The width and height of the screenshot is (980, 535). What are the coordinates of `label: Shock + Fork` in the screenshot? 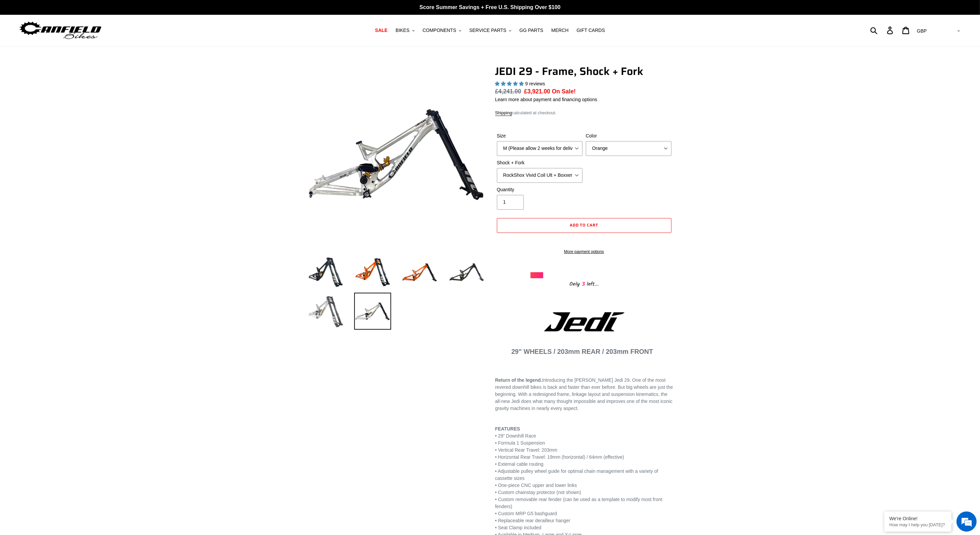 It's located at (539, 162).